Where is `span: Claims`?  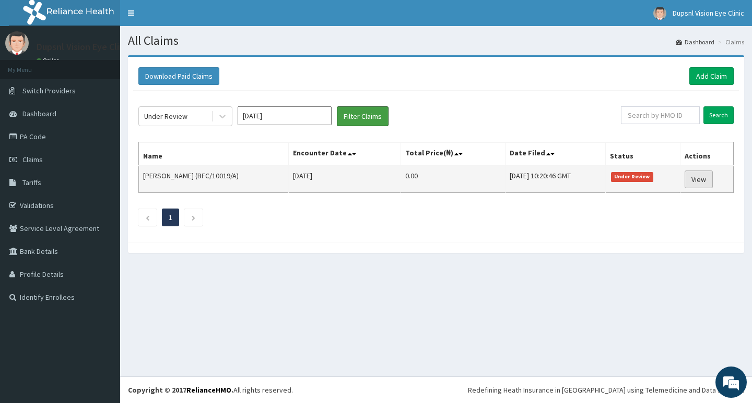 span: Claims is located at coordinates (32, 160).